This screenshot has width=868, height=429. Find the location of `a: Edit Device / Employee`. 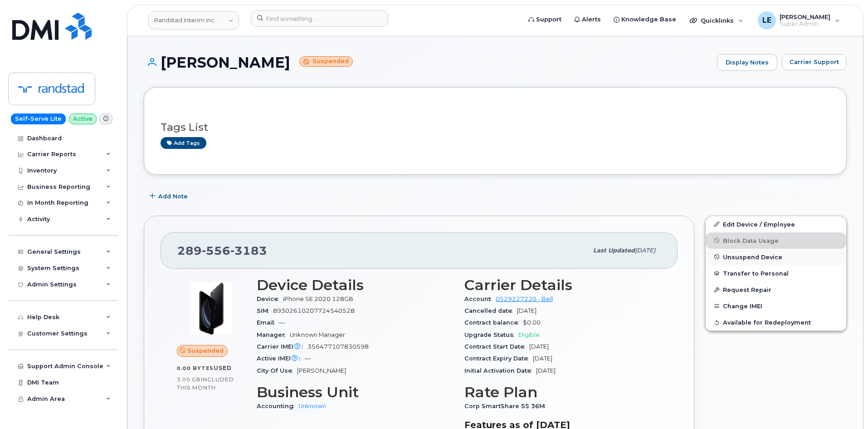

a: Edit Device / Employee is located at coordinates (776, 224).